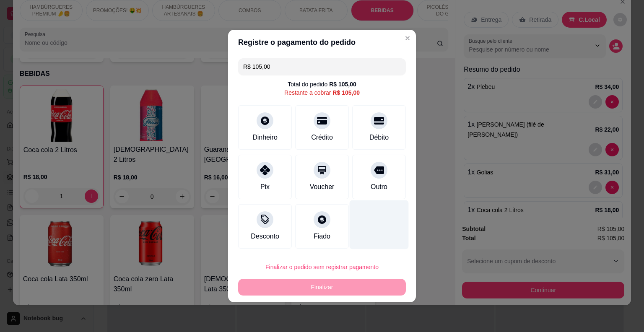  I want to click on input: Ex.: hambúrguer de cordeiro, so click(322, 67).